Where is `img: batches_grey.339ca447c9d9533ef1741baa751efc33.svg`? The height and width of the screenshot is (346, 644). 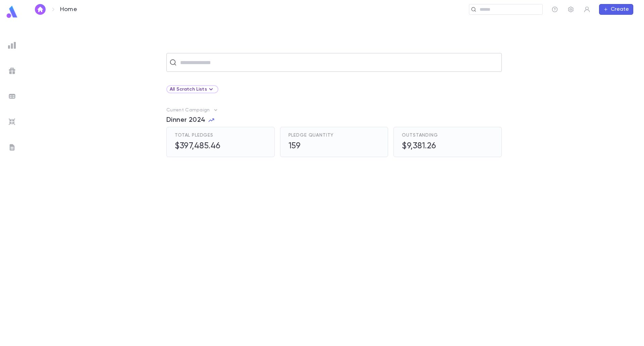 img: batches_grey.339ca447c9d9533ef1741baa751efc33.svg is located at coordinates (12, 96).